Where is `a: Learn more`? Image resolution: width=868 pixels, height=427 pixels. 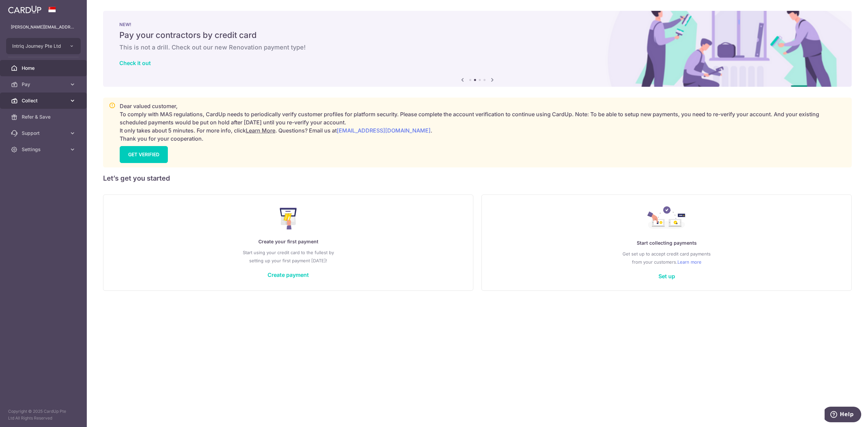 a: Learn more is located at coordinates (690, 262).